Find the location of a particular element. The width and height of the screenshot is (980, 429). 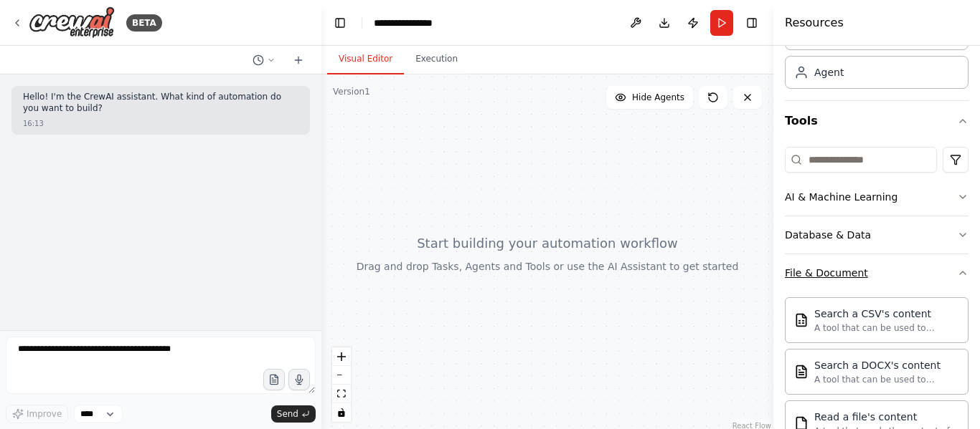

h4: Resources is located at coordinates (814, 23).